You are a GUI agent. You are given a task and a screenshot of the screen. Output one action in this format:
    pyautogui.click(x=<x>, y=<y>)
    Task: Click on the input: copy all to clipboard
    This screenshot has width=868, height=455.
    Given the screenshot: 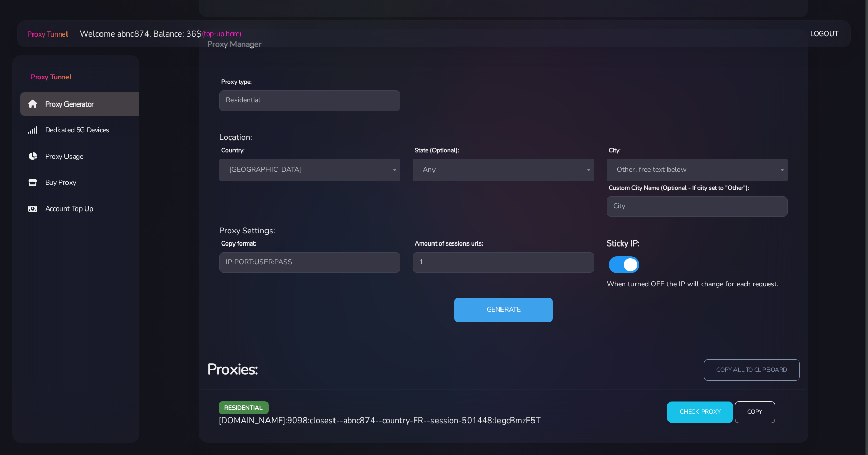 What is the action you would take?
    pyautogui.click(x=752, y=370)
    